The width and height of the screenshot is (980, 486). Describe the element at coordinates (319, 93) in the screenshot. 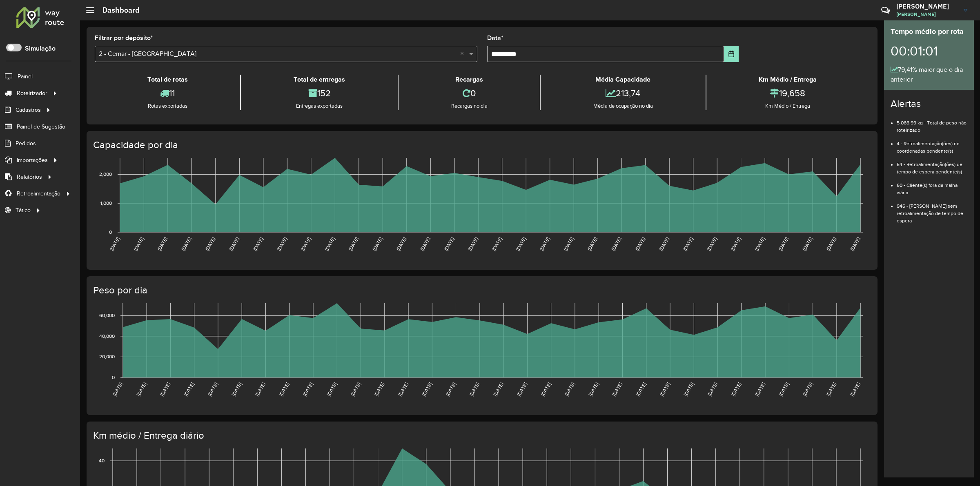

I see `div: 152` at that location.